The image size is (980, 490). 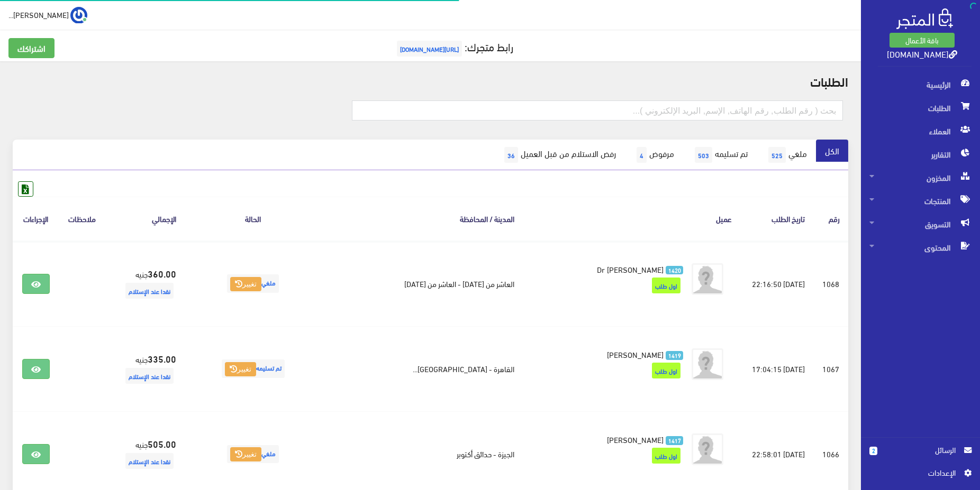 I want to click on input: بحث ( رقم الطلب, رقم الهاتف, الإسم, البريد اﻹلكتروني )..., so click(x=598, y=110).